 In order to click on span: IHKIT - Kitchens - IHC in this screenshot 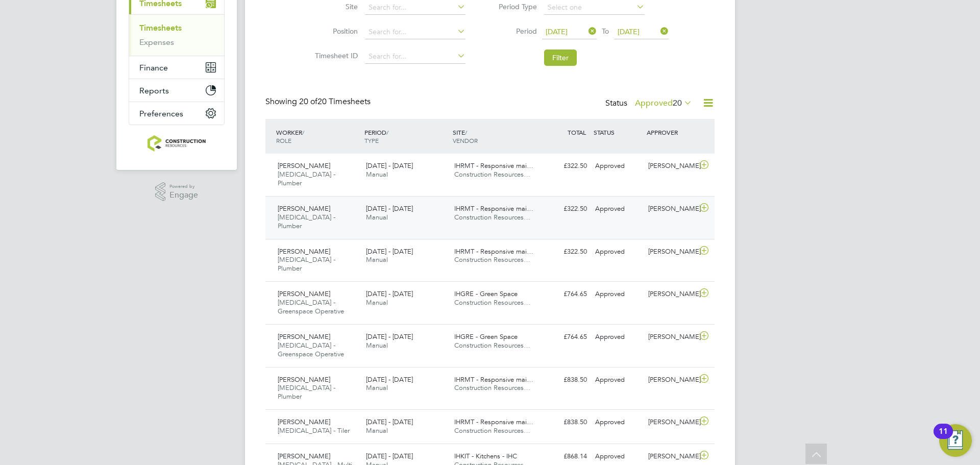, I will do `click(486, 456)`.